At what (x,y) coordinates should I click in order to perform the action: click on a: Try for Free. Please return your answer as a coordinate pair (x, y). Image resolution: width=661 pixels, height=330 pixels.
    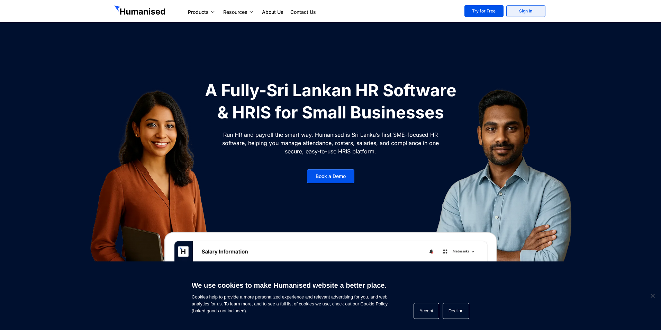
    Looking at the image, I should click on (484, 11).